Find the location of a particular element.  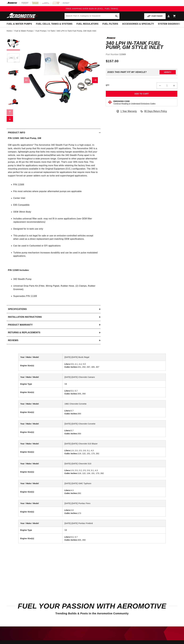

button: Verify is located at coordinates (168, 72).